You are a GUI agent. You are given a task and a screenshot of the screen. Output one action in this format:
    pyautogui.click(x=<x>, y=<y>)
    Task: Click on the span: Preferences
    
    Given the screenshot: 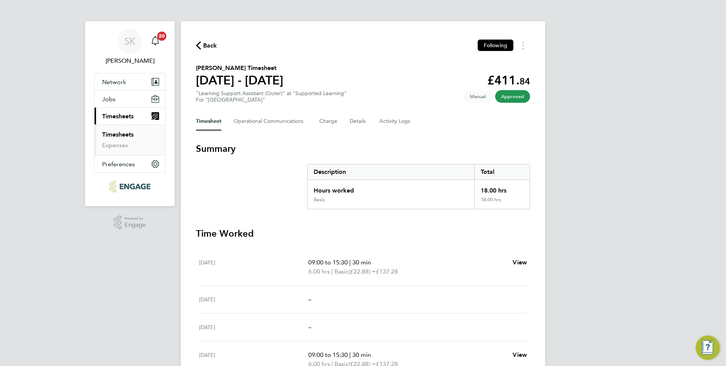 What is the action you would take?
    pyautogui.click(x=119, y=164)
    